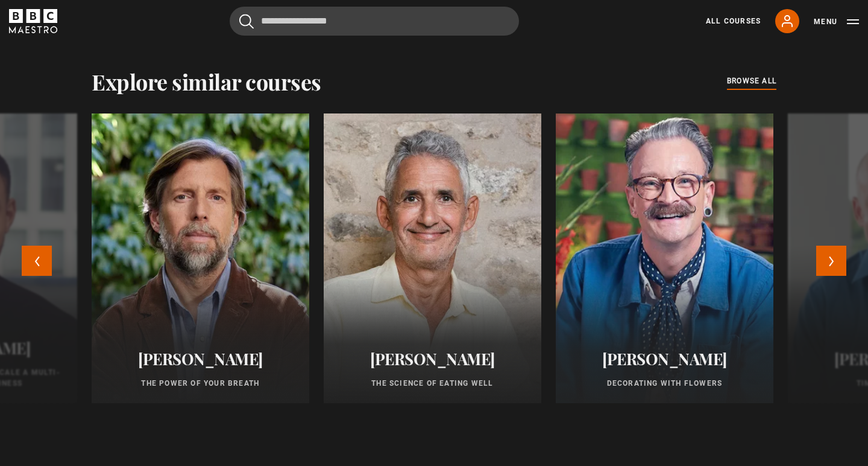 The image size is (868, 466). What do you see at coordinates (752, 81) in the screenshot?
I see `span: browse all` at bounding box center [752, 81].